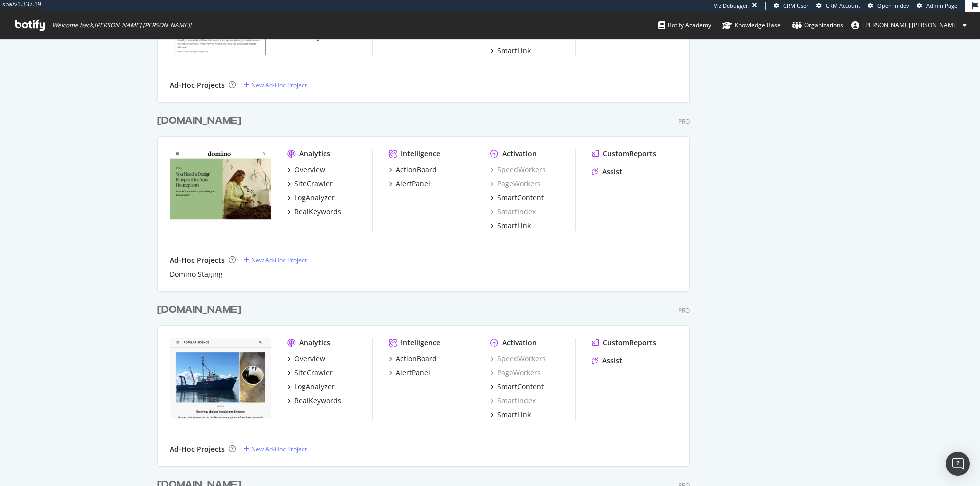 Image resolution: width=980 pixels, height=486 pixels. What do you see at coordinates (220, 379) in the screenshot?
I see `img: popsci.com` at bounding box center [220, 379].